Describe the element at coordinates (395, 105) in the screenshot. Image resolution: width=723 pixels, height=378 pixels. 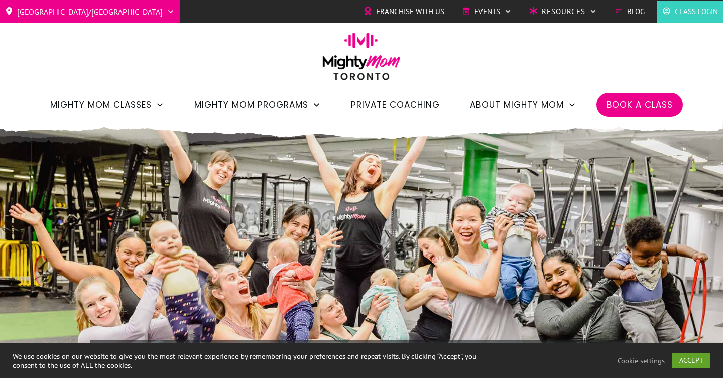
I see `span: Private Coaching` at that location.